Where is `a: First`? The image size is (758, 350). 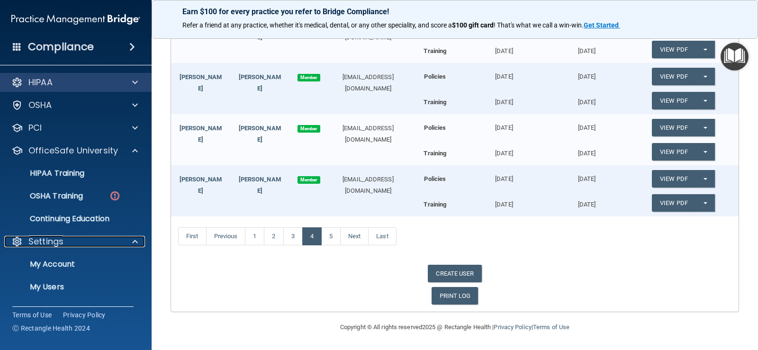
a: First is located at coordinates (192, 236).